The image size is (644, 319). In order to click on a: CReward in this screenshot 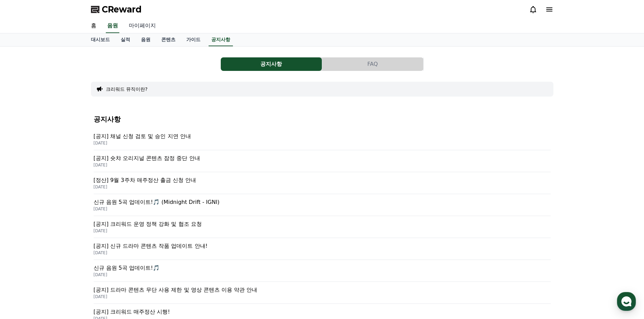, I will do `click(116, 10)`.